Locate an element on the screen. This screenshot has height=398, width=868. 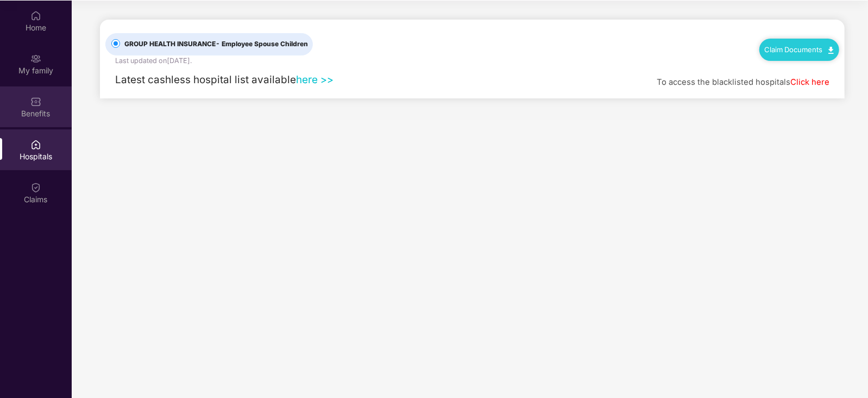
a: Claim Documents is located at coordinates (800, 50).